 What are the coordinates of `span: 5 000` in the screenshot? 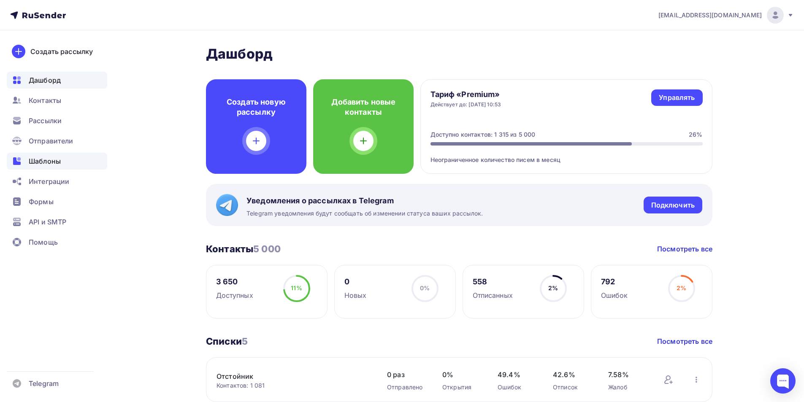 It's located at (267, 249).